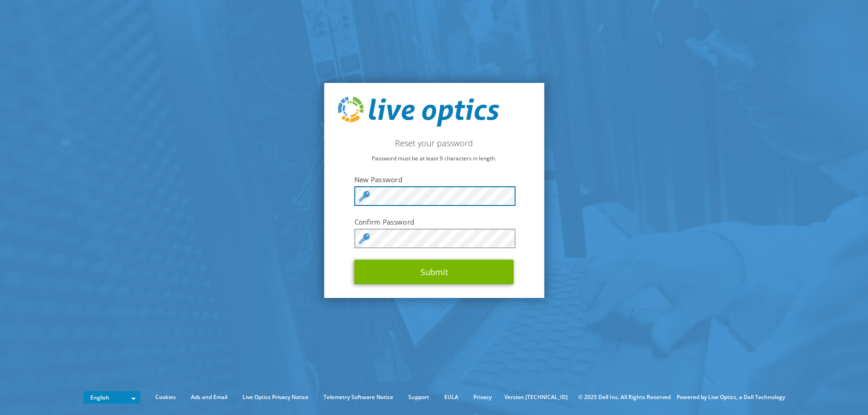 The image size is (868, 415). I want to click on p: Password must be at least 9 characters in length., so click(433, 158).